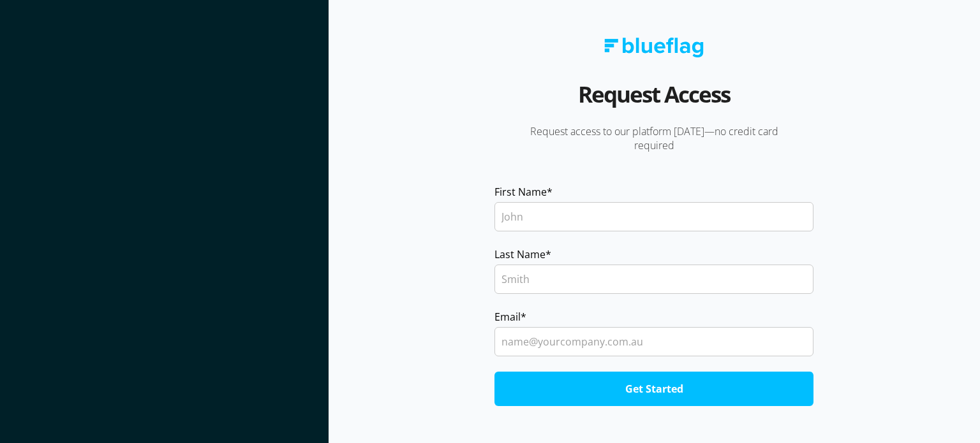 The width and height of the screenshot is (980, 443). I want to click on input: Get Started, so click(654, 389).